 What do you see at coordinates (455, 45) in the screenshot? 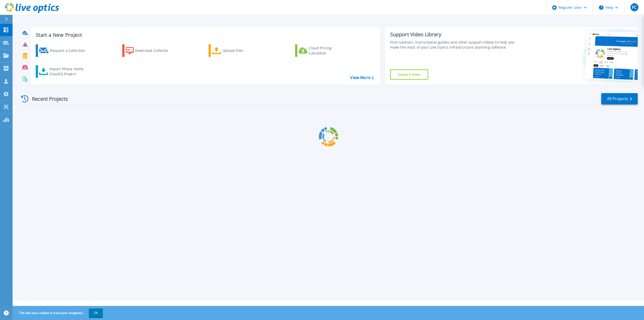
I see `div: Find tutorials, instructional guides and other support videos to help you make the most of your L...` at bounding box center [455, 45].